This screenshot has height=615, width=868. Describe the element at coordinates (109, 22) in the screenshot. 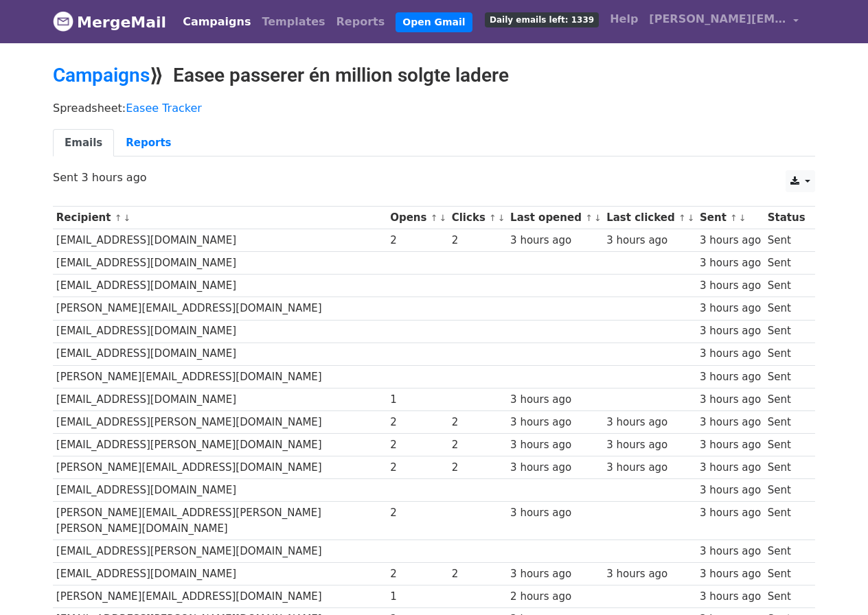

I see `a: MergeMail` at that location.